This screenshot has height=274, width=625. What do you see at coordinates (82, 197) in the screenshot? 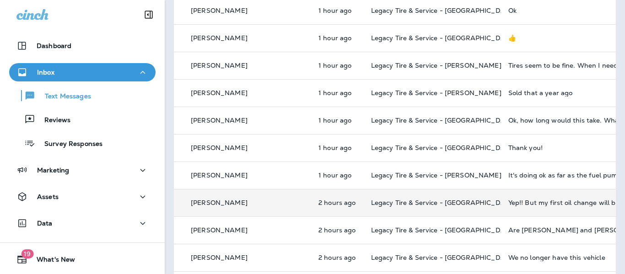
I see `button: Assets` at bounding box center [82, 197].